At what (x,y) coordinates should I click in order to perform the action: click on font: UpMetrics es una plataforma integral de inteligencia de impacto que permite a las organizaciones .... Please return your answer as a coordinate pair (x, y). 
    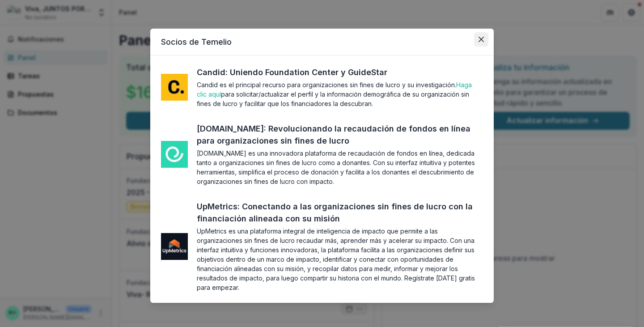
    Looking at the image, I should click on (336, 259).